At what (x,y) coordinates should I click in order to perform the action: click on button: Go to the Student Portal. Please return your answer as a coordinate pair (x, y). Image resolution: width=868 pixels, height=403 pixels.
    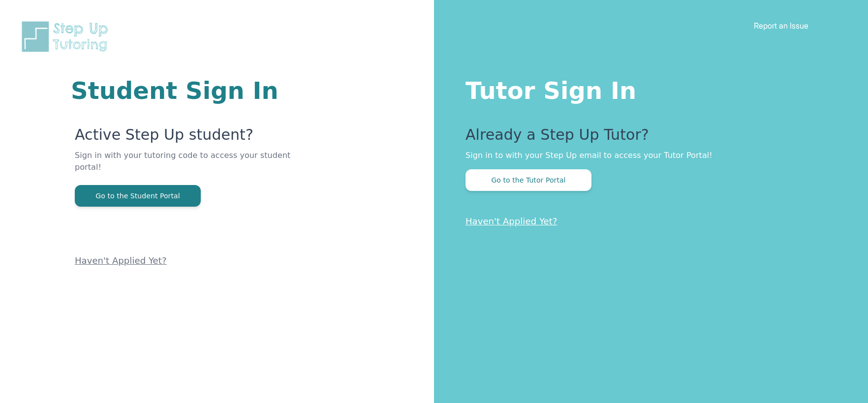
    Looking at the image, I should click on (138, 196).